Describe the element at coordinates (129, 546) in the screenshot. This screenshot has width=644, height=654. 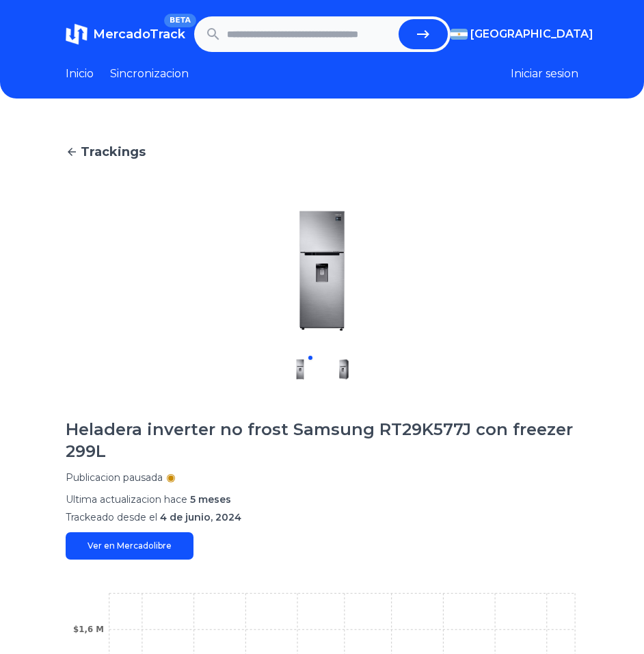
I see `a: Ver en Mercadolibre` at that location.